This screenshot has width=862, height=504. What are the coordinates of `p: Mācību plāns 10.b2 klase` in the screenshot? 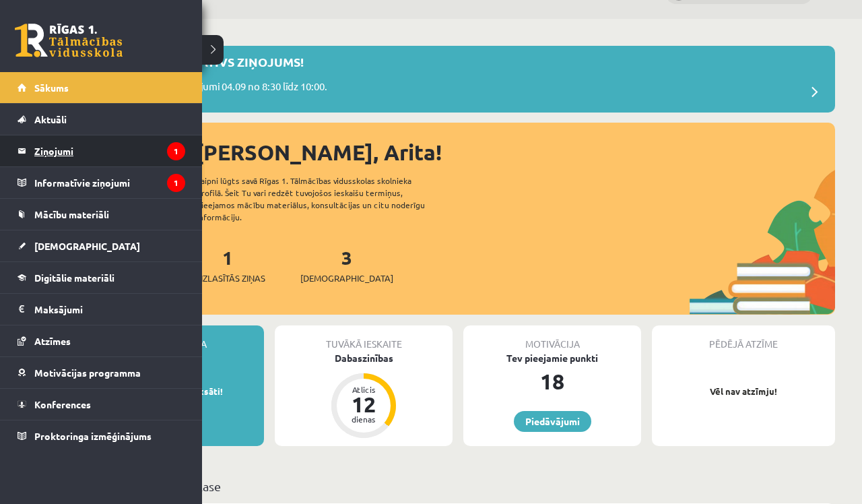 It's located at (458, 486).